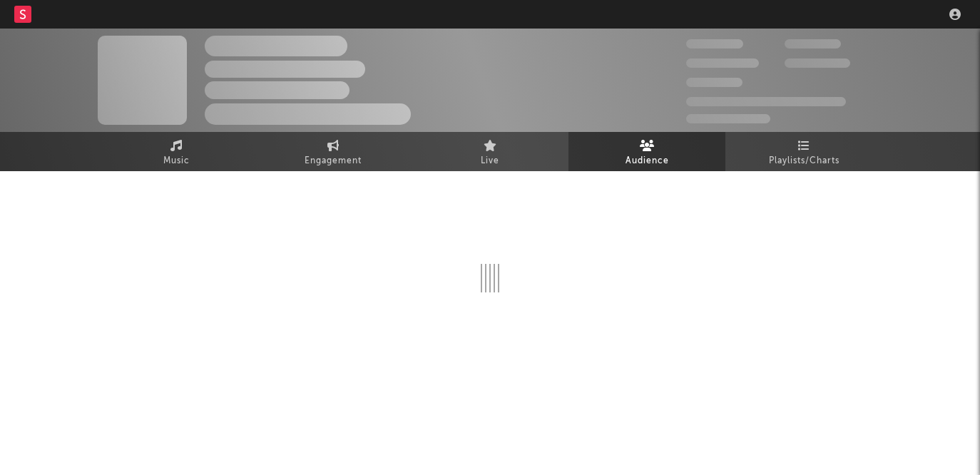  Describe the element at coordinates (715, 43) in the screenshot. I see `span: 300,000` at that location.